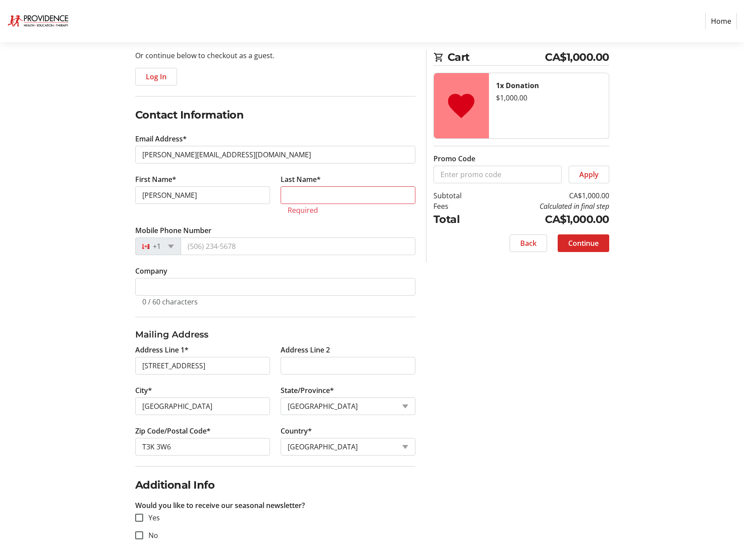 The height and width of the screenshot is (560, 744). I want to click on span: Cart, so click(496, 58).